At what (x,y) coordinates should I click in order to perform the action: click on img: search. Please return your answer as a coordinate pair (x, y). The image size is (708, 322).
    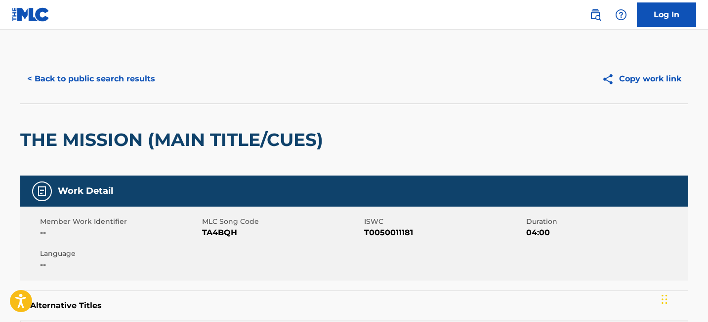
    Looking at the image, I should click on (595, 15).